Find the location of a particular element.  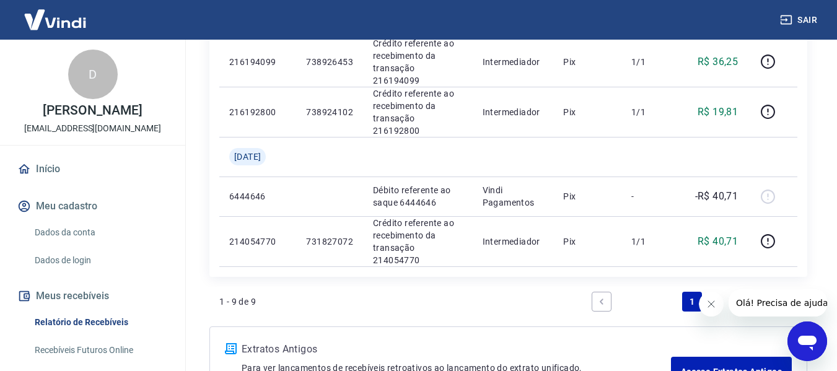

p: R$ 40,71 is located at coordinates (718, 242).